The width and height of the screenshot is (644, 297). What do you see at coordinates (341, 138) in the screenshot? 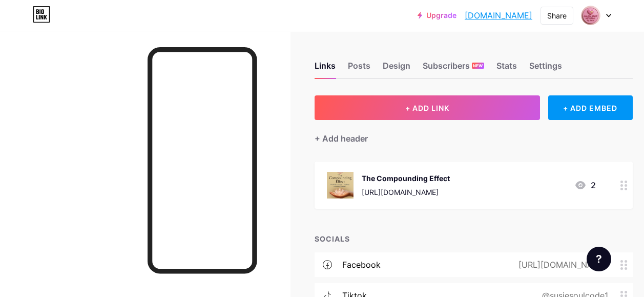
I see `div: + Add header` at bounding box center [341, 138].